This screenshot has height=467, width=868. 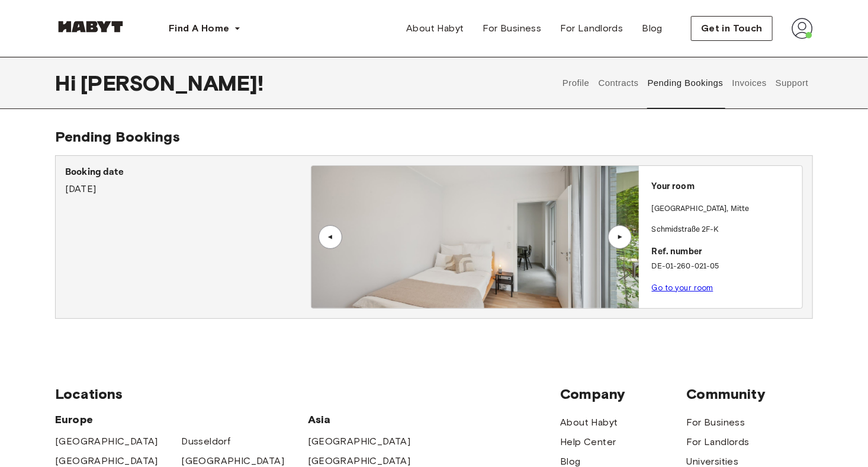 What do you see at coordinates (725, 266) in the screenshot?
I see `p: DE-01-260-021-05` at bounding box center [725, 266].